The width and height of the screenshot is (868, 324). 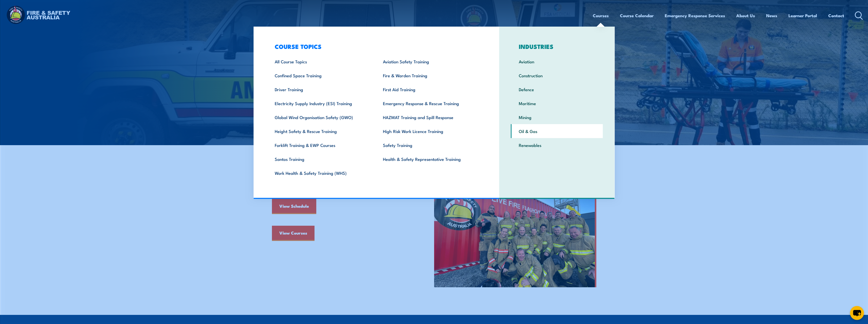 I want to click on a: First Aid Training, so click(x=429, y=89).